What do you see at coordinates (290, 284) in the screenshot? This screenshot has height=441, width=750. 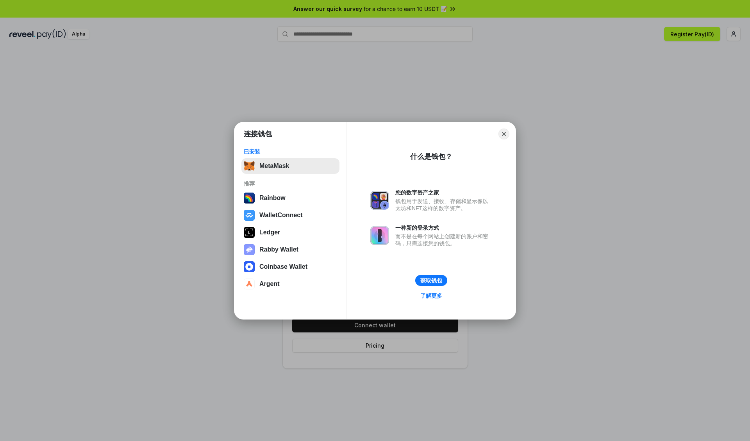 I see `button: Argent` at bounding box center [290, 284].